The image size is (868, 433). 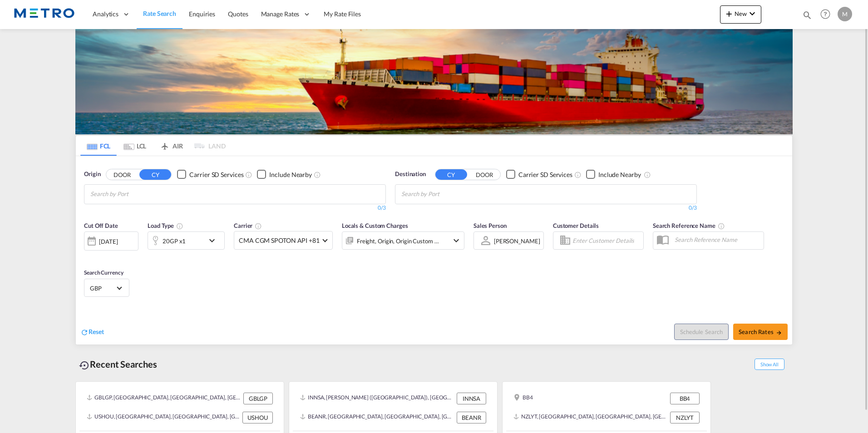 I want to click on md-tab-item: LCL, so click(x=135, y=146).